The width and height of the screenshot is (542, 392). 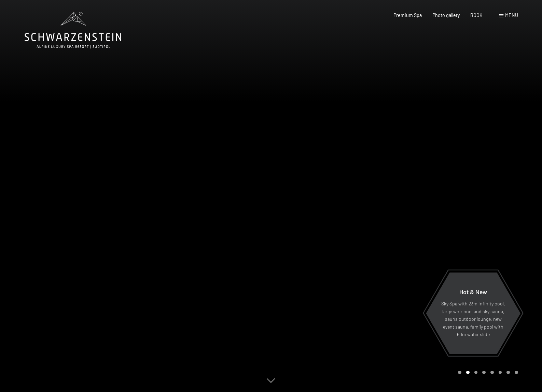 I want to click on a: BOOK, so click(x=476, y=15).